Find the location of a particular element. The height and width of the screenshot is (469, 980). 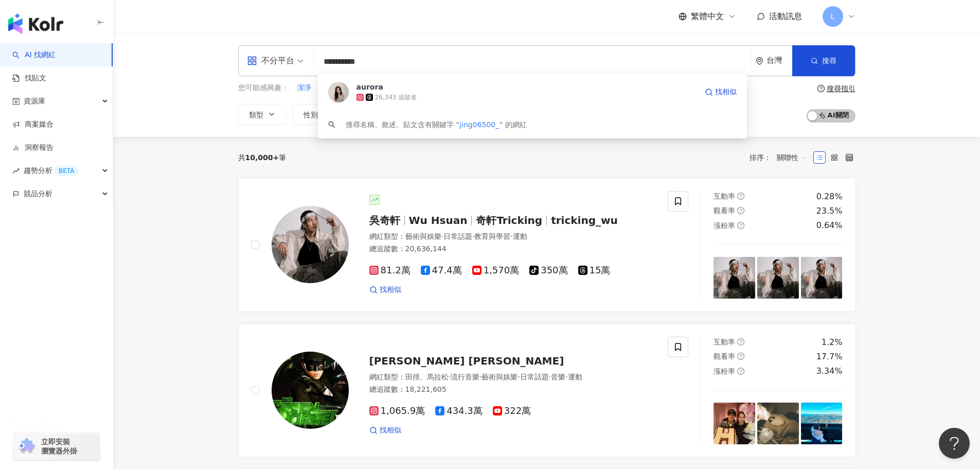

img: chrome extension is located at coordinates (26, 446).